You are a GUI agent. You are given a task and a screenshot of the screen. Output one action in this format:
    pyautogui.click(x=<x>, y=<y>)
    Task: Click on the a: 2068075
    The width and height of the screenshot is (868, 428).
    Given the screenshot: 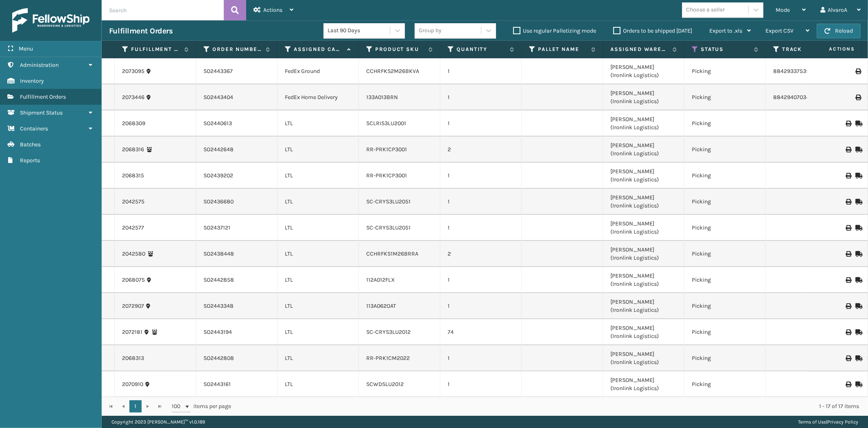 What is the action you would take?
    pyautogui.click(x=134, y=279)
    